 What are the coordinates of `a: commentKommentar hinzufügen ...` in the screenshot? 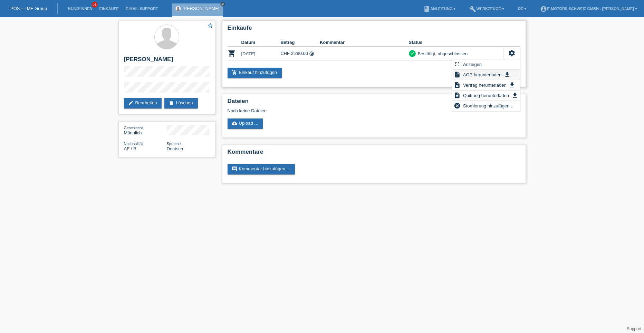 It's located at (261, 169).